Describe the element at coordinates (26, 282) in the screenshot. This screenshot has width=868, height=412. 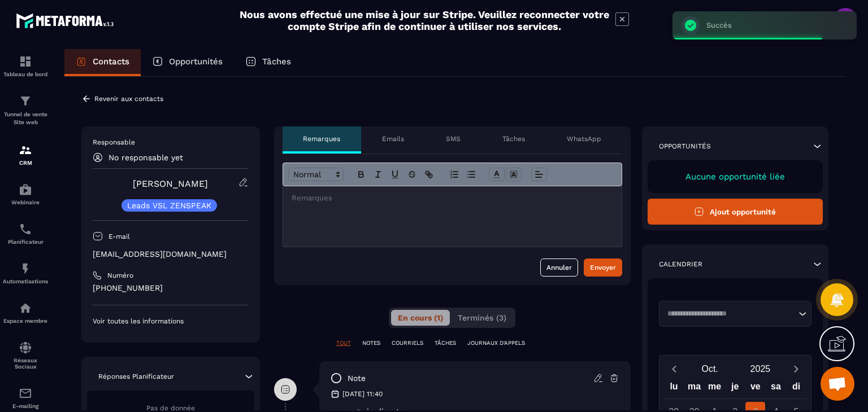
I see `p: Automatisations` at that location.